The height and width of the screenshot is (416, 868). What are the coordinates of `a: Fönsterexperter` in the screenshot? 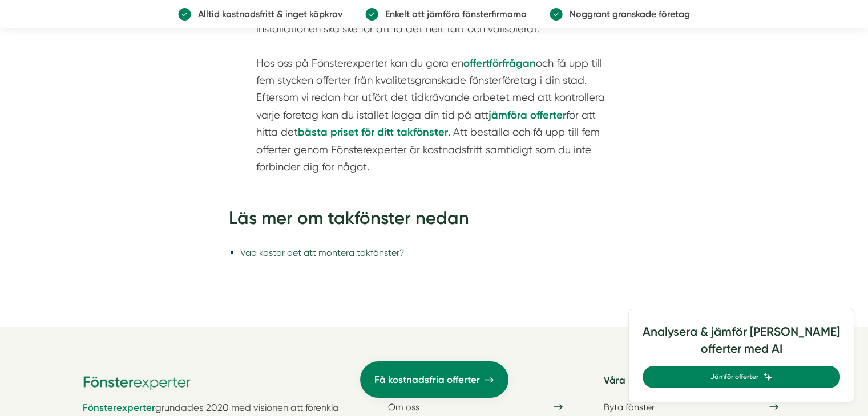 It's located at (119, 407).